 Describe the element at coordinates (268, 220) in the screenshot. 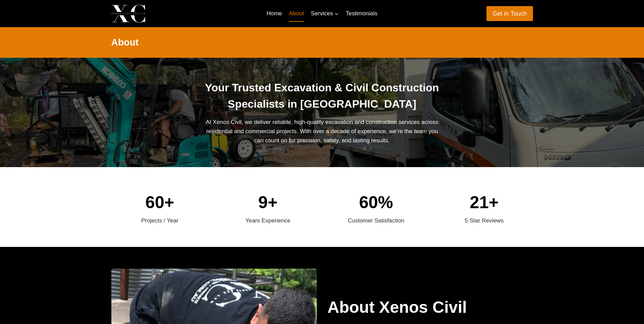

I see `div: Years Experience` at that location.